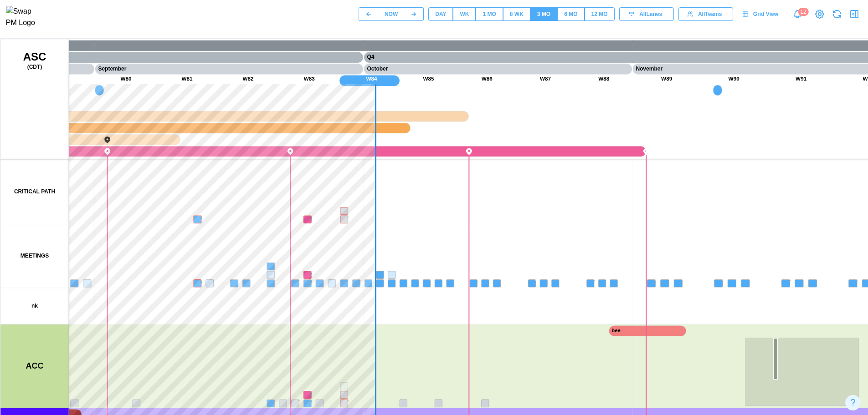 Image resolution: width=868 pixels, height=415 pixels. Describe the element at coordinates (489, 14) in the screenshot. I see `button: 1 MO` at that location.